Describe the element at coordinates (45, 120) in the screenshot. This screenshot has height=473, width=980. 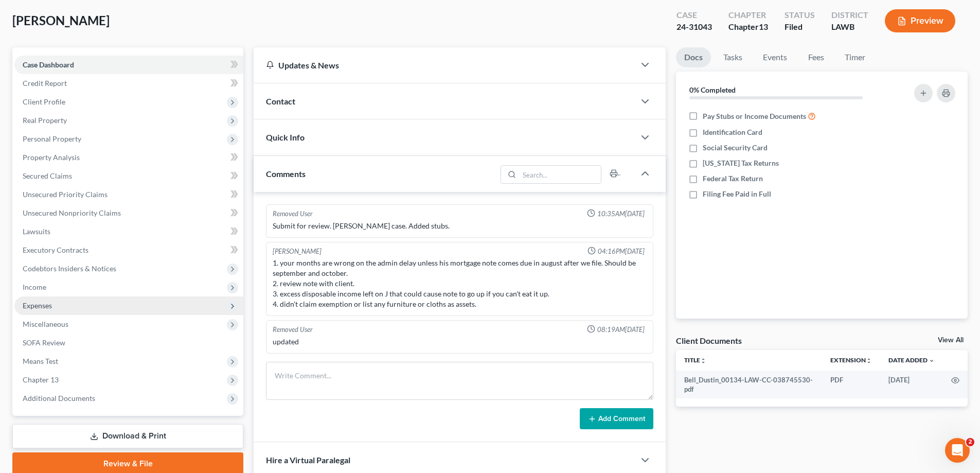
I see `span: Real Property` at that location.